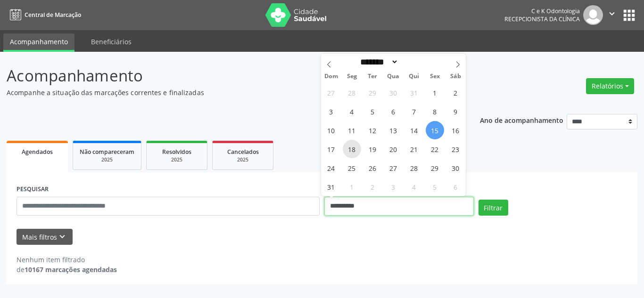 This screenshot has width=644, height=298. I want to click on span: Setembro 1, 2025, so click(352, 186).